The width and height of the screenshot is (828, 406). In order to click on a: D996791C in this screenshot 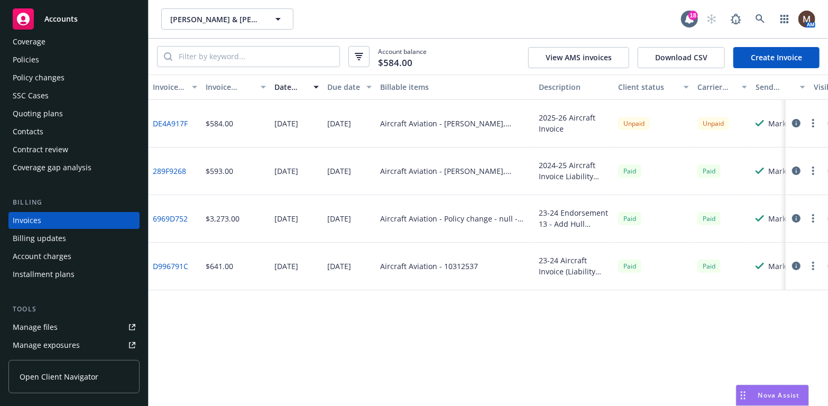, I will do `click(170, 266)`.